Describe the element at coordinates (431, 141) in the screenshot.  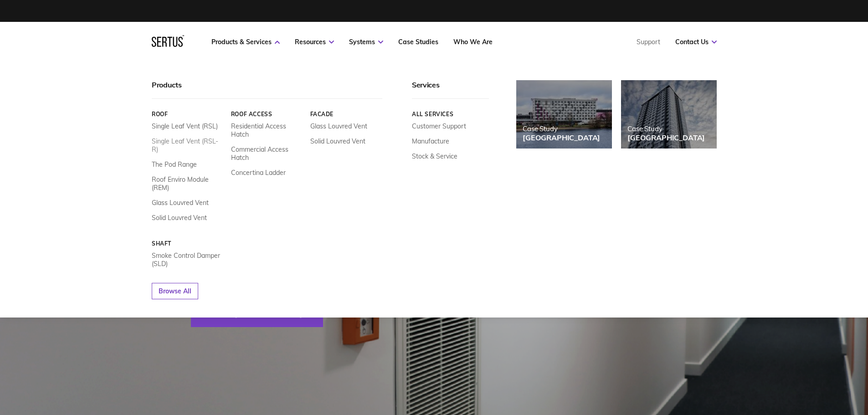
I see `a: Manufacture` at that location.